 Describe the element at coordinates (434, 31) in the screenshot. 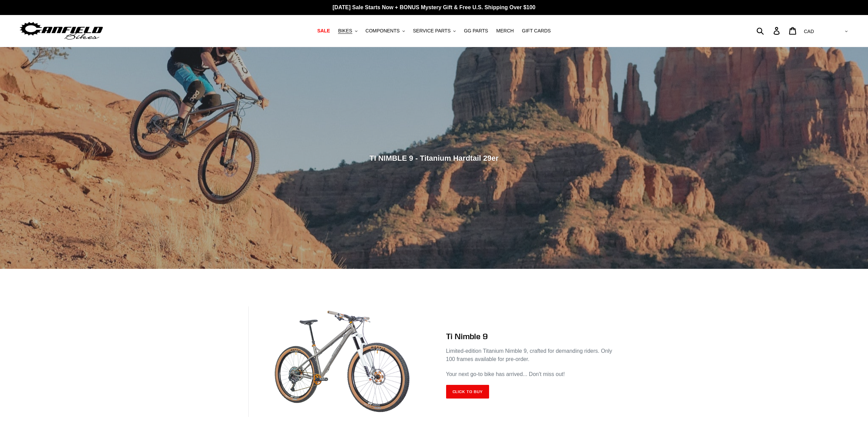

I see `button: SERVICE PARTS` at that location.